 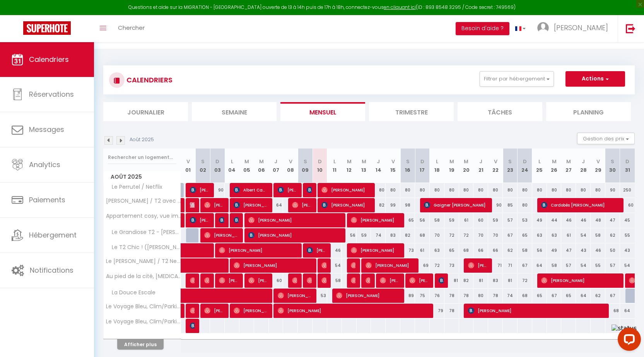 What do you see at coordinates (482, 29) in the screenshot?
I see `button: Besoin d'aide ?` at bounding box center [482, 29].